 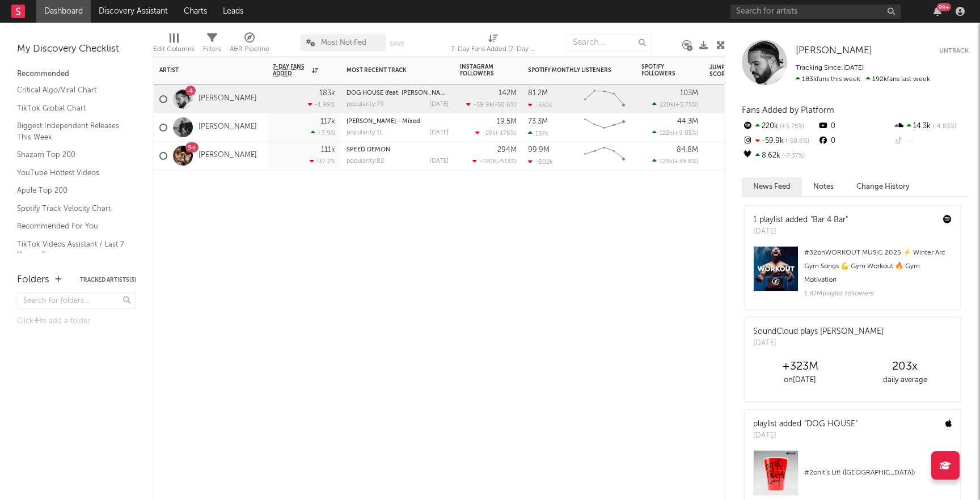 I want to click on div: 99.9M, so click(x=538, y=149).